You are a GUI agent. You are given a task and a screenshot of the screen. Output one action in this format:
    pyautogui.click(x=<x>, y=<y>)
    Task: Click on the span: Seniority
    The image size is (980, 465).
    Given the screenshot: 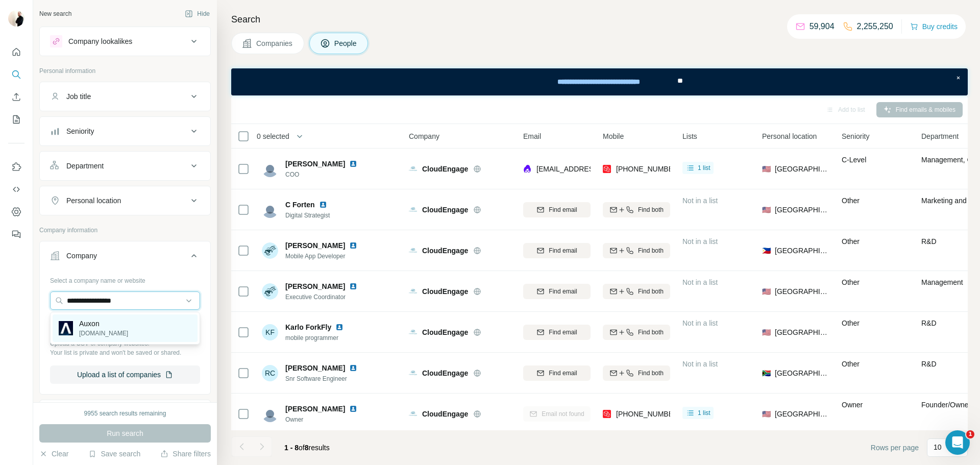 What is the action you would take?
    pyautogui.click(x=855, y=136)
    